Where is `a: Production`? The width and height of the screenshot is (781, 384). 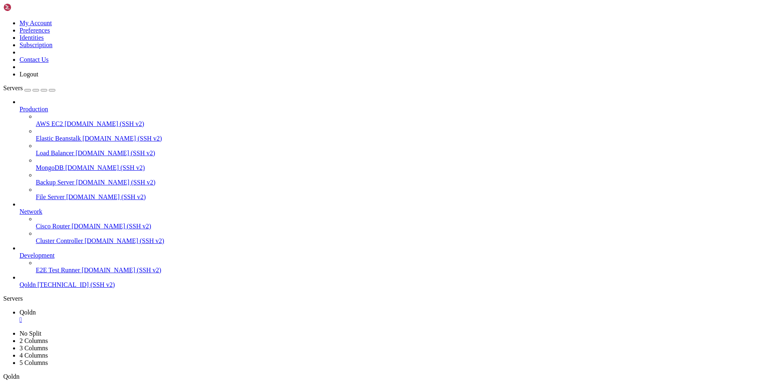 a: Production is located at coordinates (398, 109).